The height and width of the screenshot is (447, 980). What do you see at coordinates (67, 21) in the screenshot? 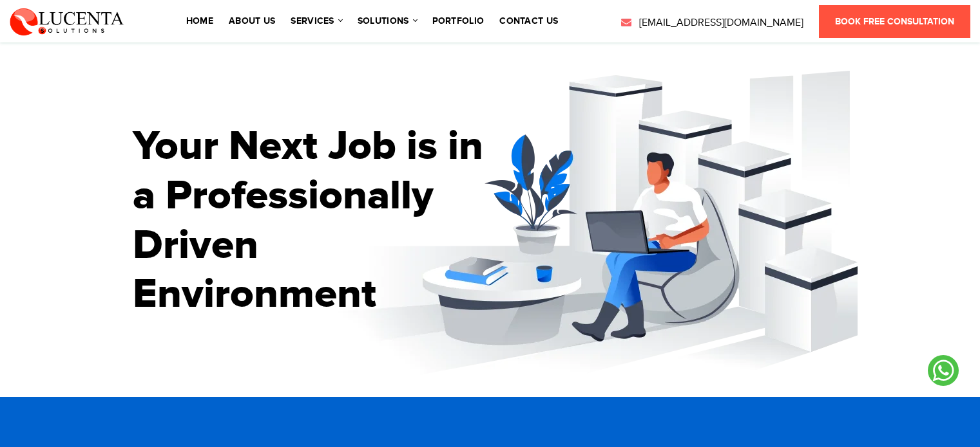
I see `img: Lucenta Solutions` at bounding box center [67, 21].